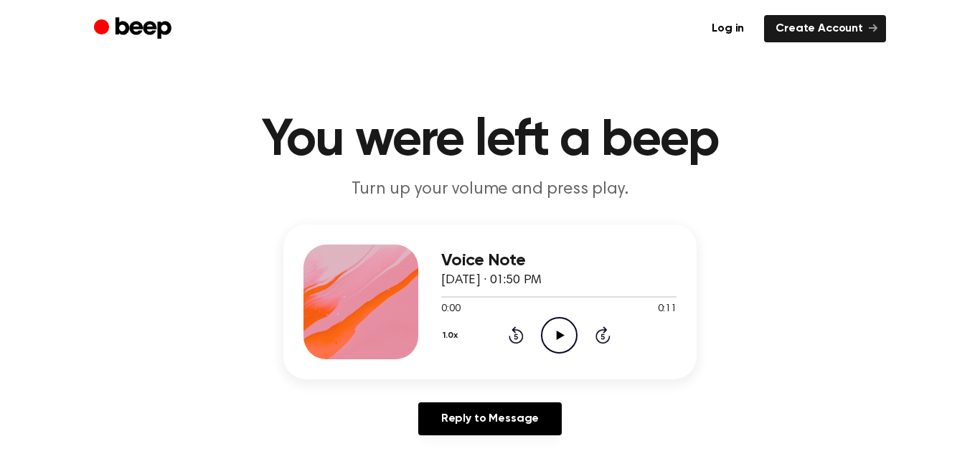  Describe the element at coordinates (727, 29) in the screenshot. I see `a: Log in` at that location.